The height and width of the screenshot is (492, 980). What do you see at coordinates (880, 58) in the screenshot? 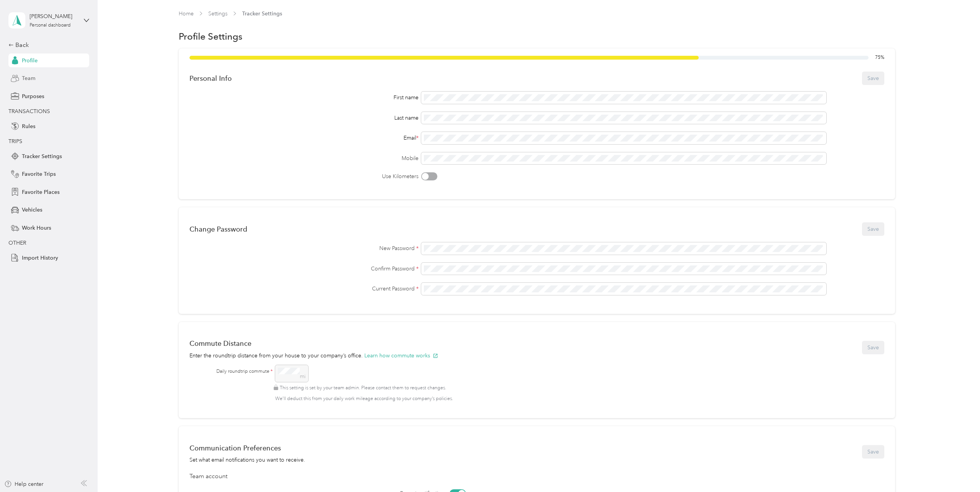
I see `span: 75 %` at bounding box center [880, 58].